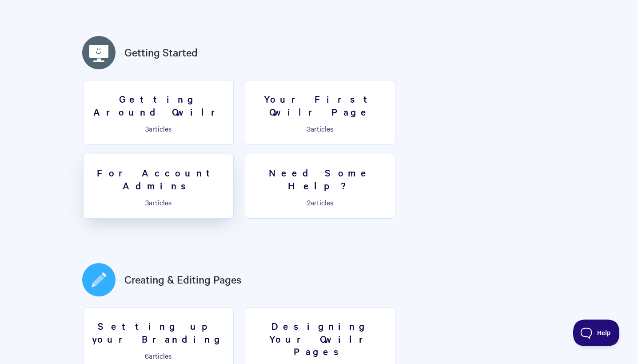 This screenshot has width=638, height=364. What do you see at coordinates (158, 113) in the screenshot?
I see `a: Getting Around Qwilr 3articles` at bounding box center [158, 113].